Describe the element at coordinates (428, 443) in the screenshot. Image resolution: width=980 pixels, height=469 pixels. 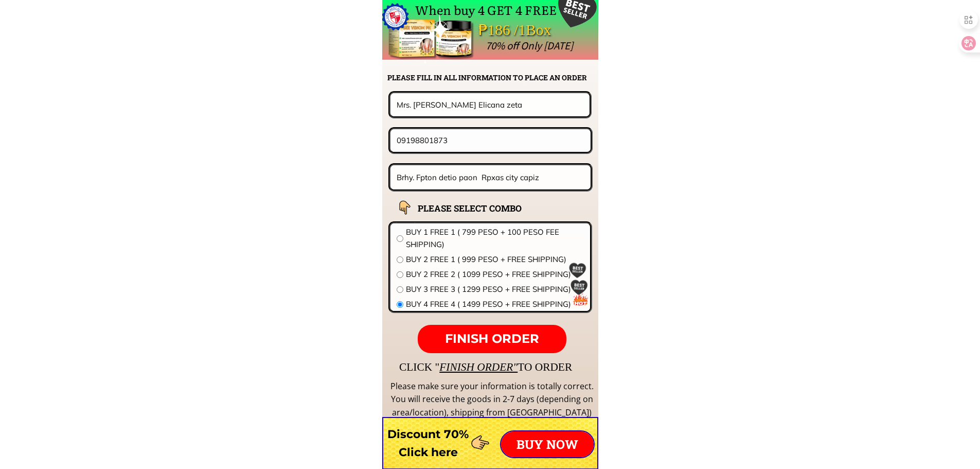
I see `h3: Discount 70% Click here` at that location.